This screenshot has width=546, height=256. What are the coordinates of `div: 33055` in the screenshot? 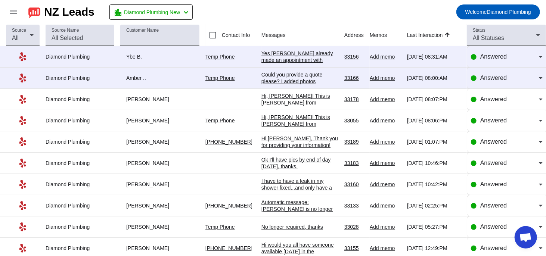 It's located at (354, 121).